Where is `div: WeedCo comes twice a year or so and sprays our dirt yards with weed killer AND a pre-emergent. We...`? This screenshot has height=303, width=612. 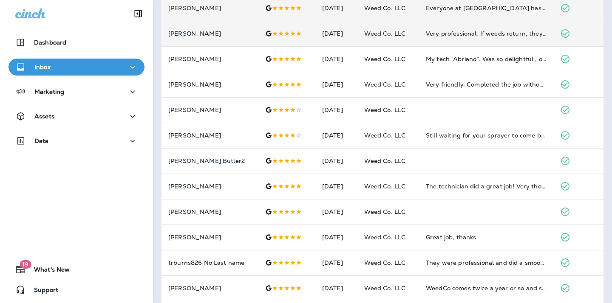
div: WeedCo comes twice a year or so and sprays our dirt yards with weed killer AND a pre-emergent. We... is located at coordinates (486, 289).